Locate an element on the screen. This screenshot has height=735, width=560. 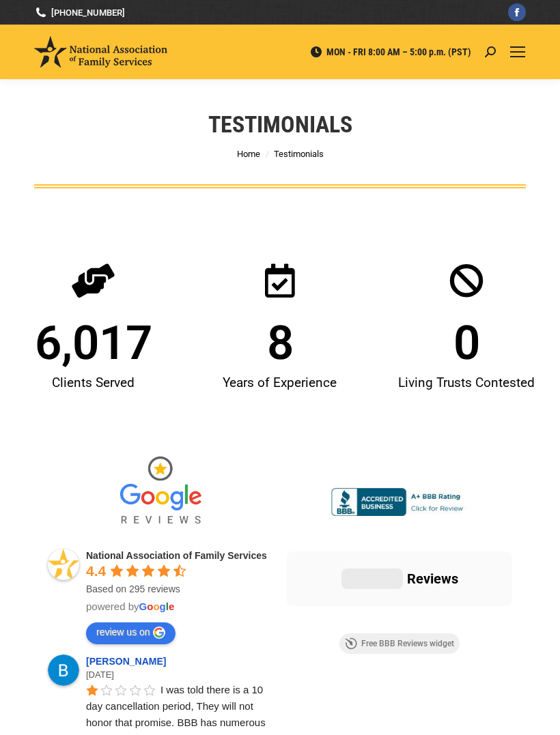
span: National Association of Family Services is located at coordinates (176, 555).